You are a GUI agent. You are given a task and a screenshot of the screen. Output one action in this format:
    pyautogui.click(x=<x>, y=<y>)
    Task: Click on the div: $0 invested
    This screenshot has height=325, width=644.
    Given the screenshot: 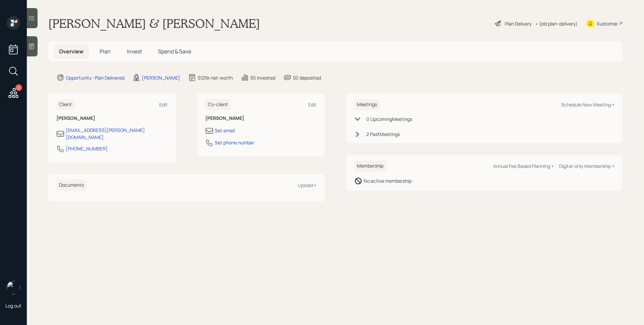 What is the action you would take?
    pyautogui.click(x=263, y=78)
    